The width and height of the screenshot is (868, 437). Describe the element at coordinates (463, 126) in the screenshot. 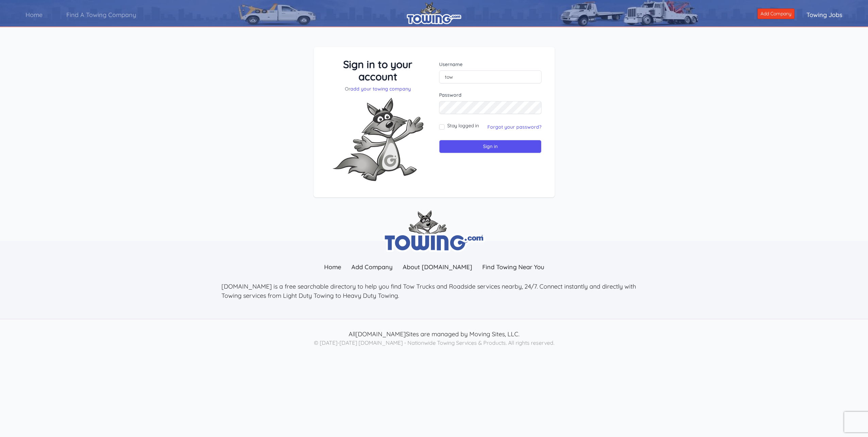

I see `label: Stay logged in` at that location.